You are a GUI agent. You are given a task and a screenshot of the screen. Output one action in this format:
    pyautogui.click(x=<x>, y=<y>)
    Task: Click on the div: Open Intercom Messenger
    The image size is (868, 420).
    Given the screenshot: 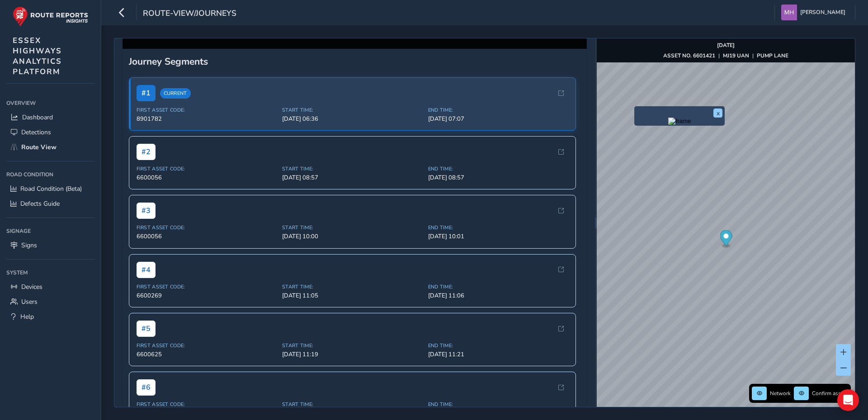 What is the action you would take?
    pyautogui.click(x=848, y=400)
    